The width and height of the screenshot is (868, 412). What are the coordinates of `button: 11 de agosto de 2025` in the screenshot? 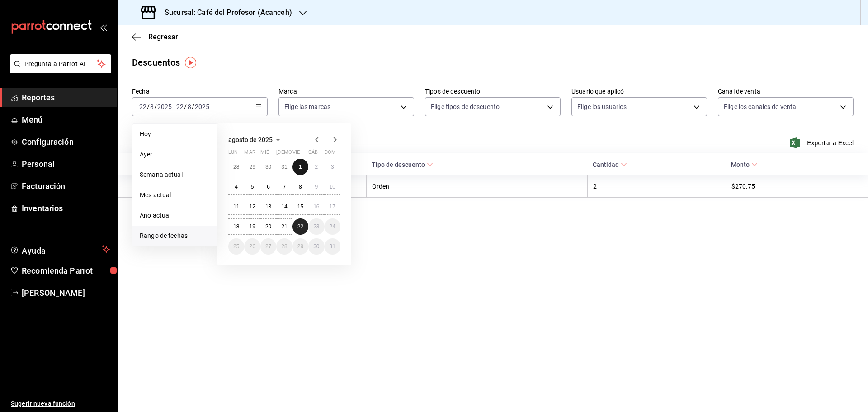 It's located at (236, 206).